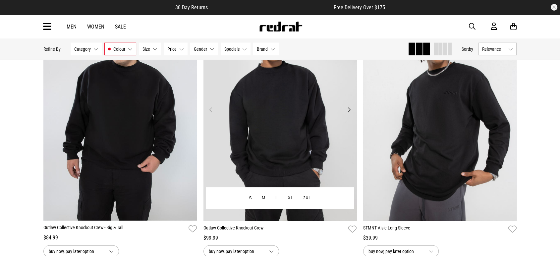  What do you see at coordinates (467, 49) in the screenshot?
I see `button: Sortby` at bounding box center [467, 49].